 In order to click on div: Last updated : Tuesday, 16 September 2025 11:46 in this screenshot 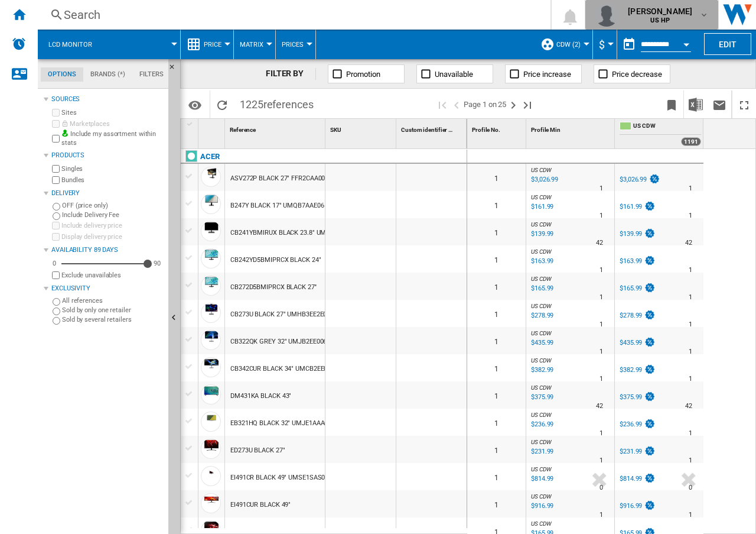, I will do `click(541, 452)`.